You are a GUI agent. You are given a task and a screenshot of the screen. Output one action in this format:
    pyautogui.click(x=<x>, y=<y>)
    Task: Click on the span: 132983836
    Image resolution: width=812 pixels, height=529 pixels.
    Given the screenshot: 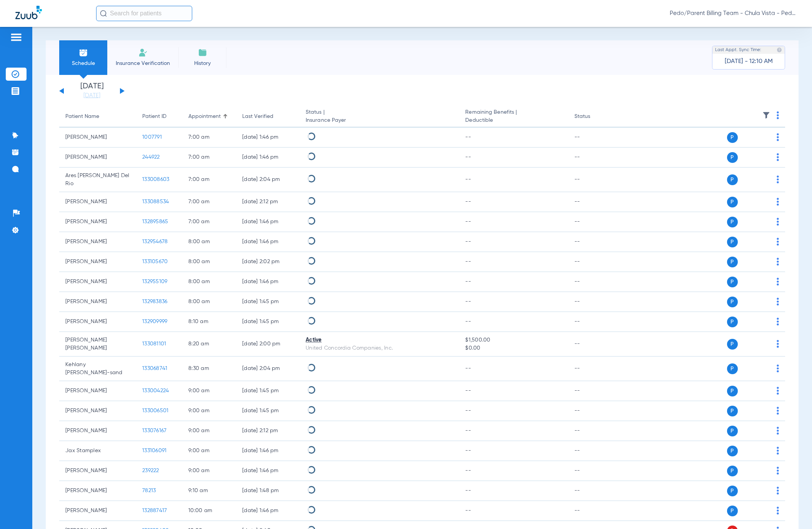 What is the action you would take?
    pyautogui.click(x=155, y=301)
    